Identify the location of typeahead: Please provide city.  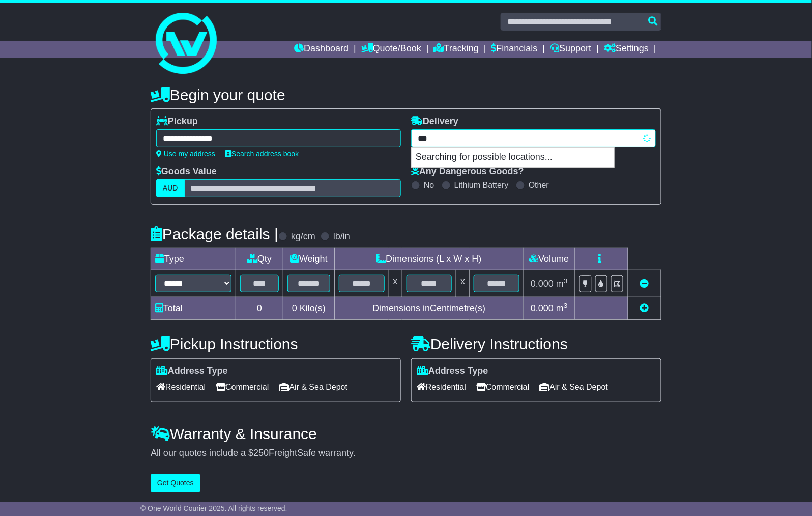
(533, 138).